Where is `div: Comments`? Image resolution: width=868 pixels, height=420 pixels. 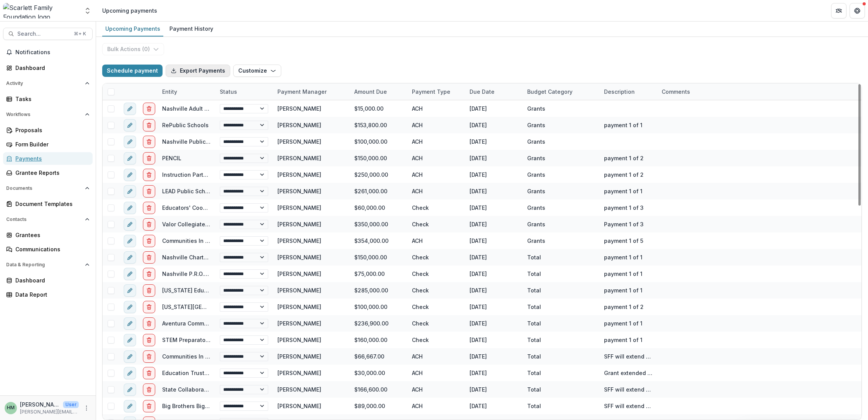
div: Comments is located at coordinates (686, 92).